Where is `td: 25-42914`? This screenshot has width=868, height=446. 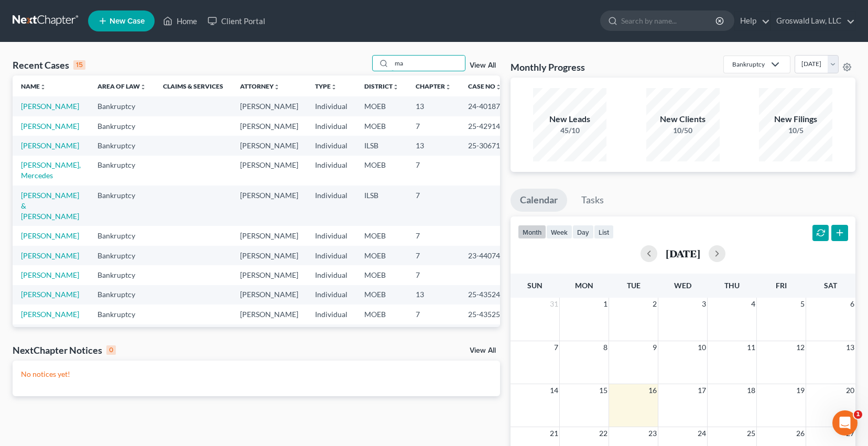
td: 25-42914 is located at coordinates (485, 126).